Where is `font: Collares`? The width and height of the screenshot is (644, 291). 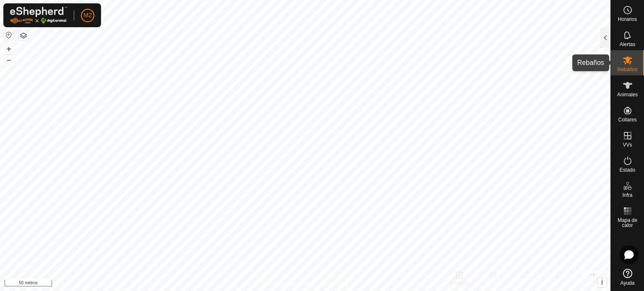
font: Collares is located at coordinates (627, 120).